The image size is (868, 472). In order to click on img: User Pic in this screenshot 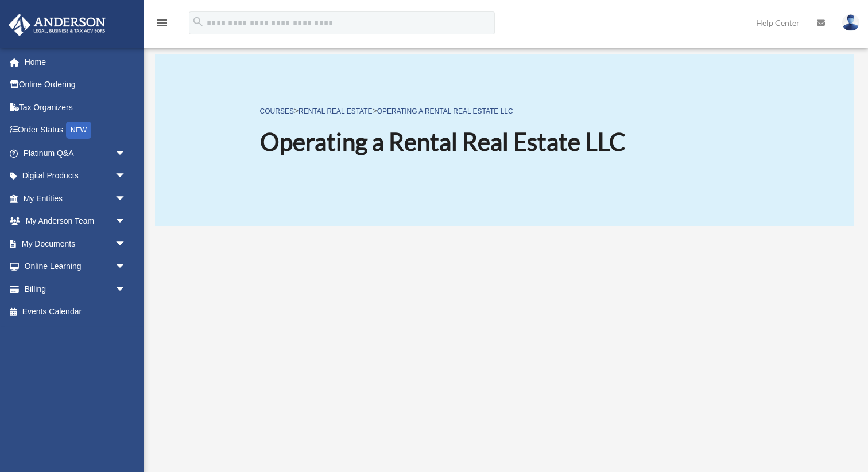, I will do `click(851, 22)`.